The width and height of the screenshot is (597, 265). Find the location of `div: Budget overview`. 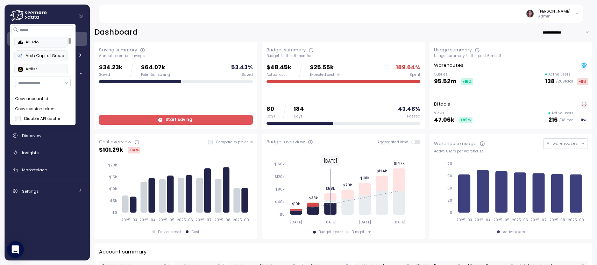

div: Budget overview is located at coordinates (286, 142).